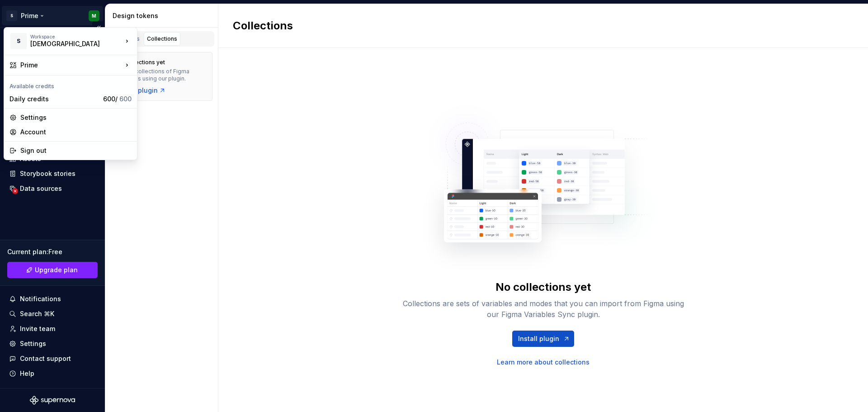 Image resolution: width=868 pixels, height=412 pixels. I want to click on div: Daily credits, so click(54, 99).